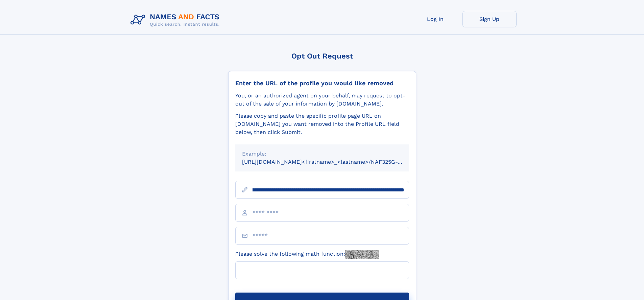 The image size is (644, 300). Describe the element at coordinates (322, 154) in the screenshot. I see `div: Example:` at that location.